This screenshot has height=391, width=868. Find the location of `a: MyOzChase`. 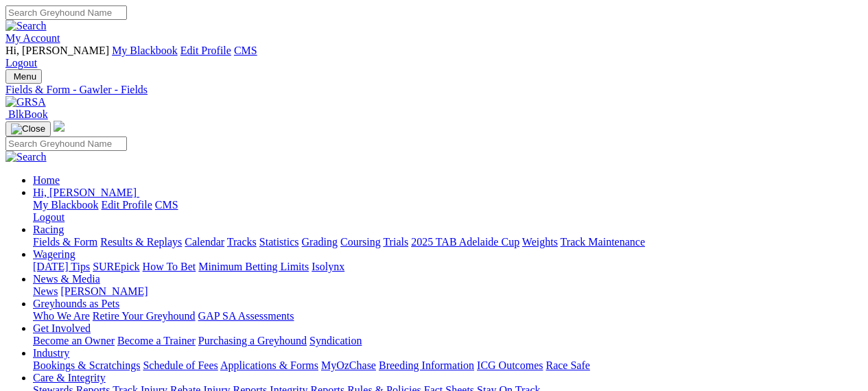

a: MyOzChase is located at coordinates (348, 365).